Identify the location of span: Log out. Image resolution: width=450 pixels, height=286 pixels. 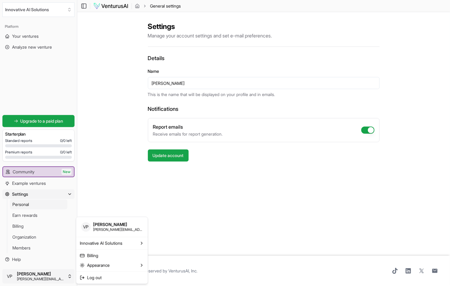
(95, 278).